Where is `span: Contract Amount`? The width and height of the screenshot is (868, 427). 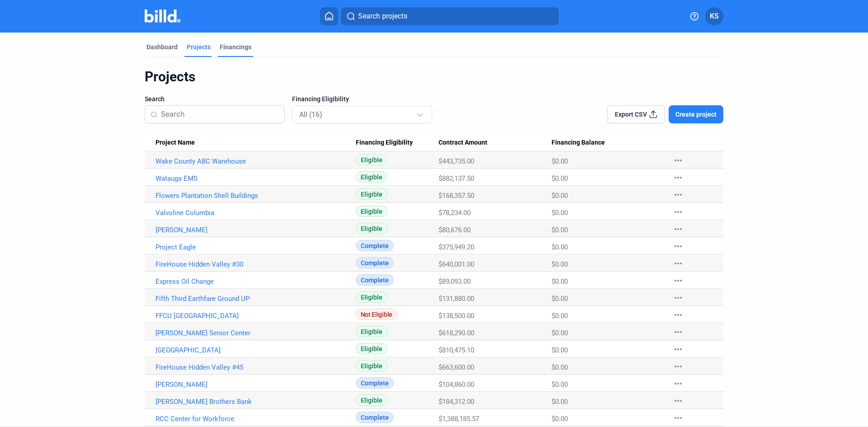
span: Contract Amount is located at coordinates (463, 143).